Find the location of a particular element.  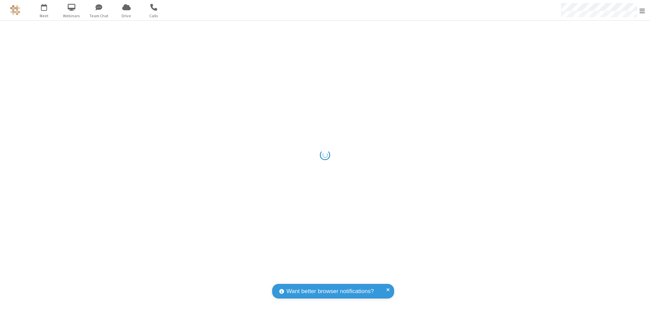

span: Meet is located at coordinates (44, 16).